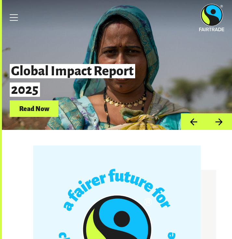  Describe the element at coordinates (211, 18) in the screenshot. I see `img: Fairtrade Australia New Zealand logo` at that location.